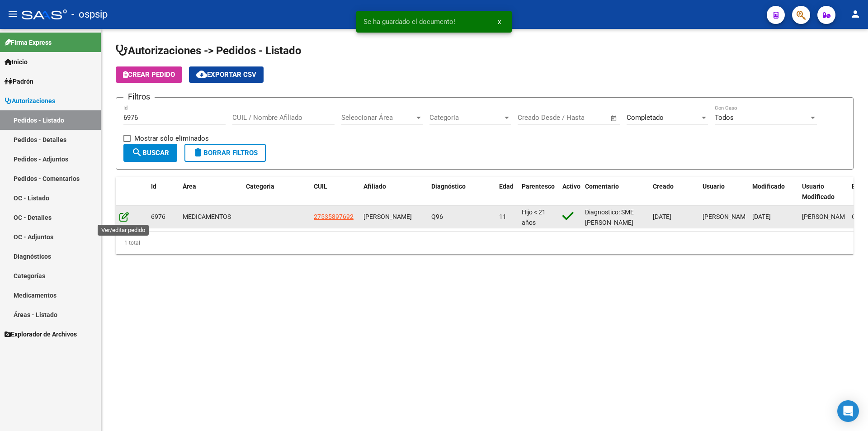  I want to click on datatable-header-cell: Edad, so click(507, 192).